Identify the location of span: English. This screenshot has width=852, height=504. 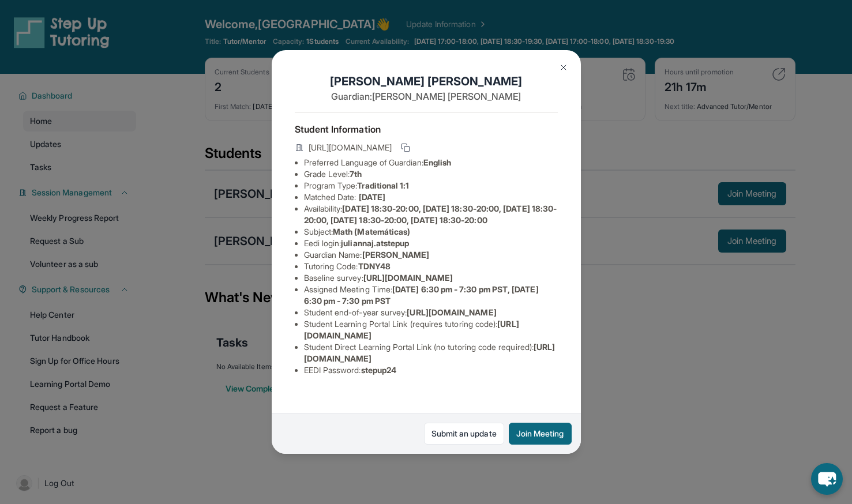
(438, 162).